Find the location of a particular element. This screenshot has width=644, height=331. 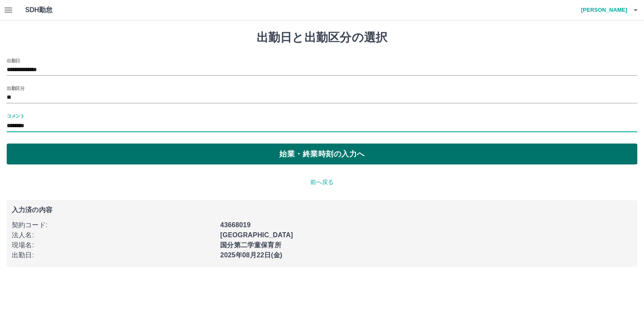

p: 契約コード : is located at coordinates (113, 225).